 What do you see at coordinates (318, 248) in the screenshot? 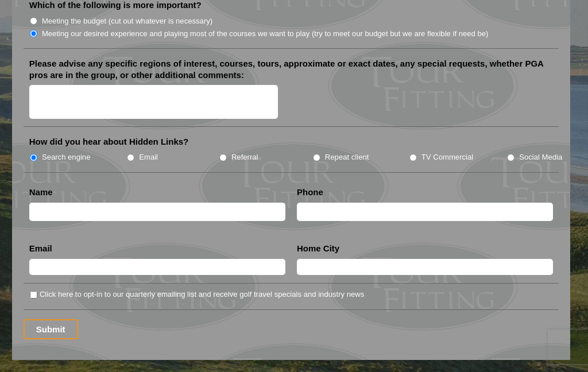
I see `label: Home City` at bounding box center [318, 248].